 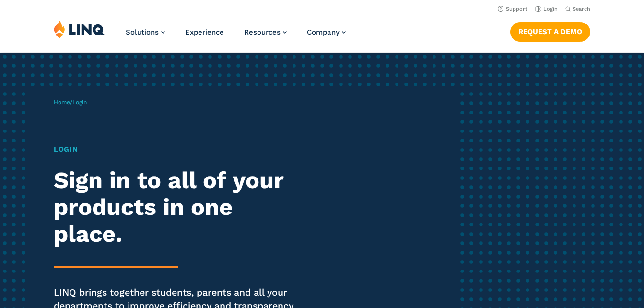 What do you see at coordinates (79, 29) in the screenshot?
I see `img: LINQ | K‑12 Software` at bounding box center [79, 29].